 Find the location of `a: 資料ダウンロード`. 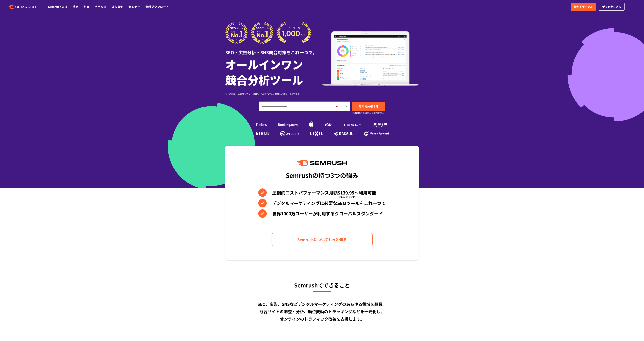

a: 資料ダウンロード is located at coordinates (157, 6).